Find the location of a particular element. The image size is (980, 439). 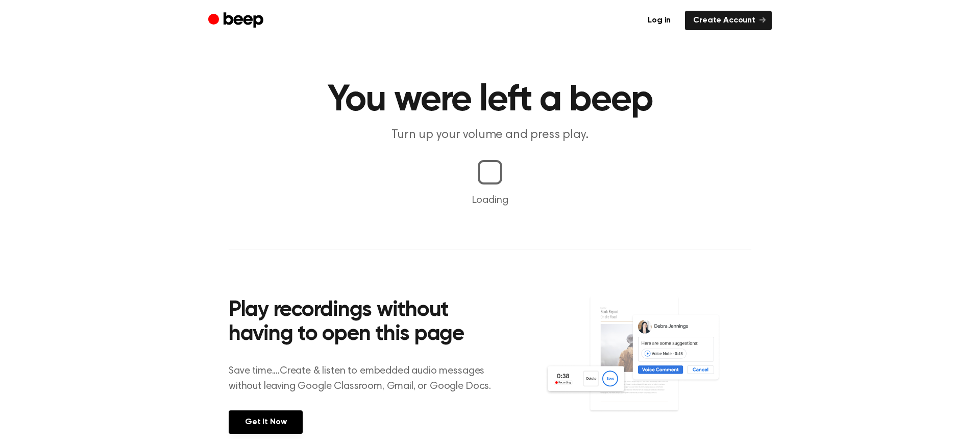

p: Turn up your volume and press play. is located at coordinates (490, 135).